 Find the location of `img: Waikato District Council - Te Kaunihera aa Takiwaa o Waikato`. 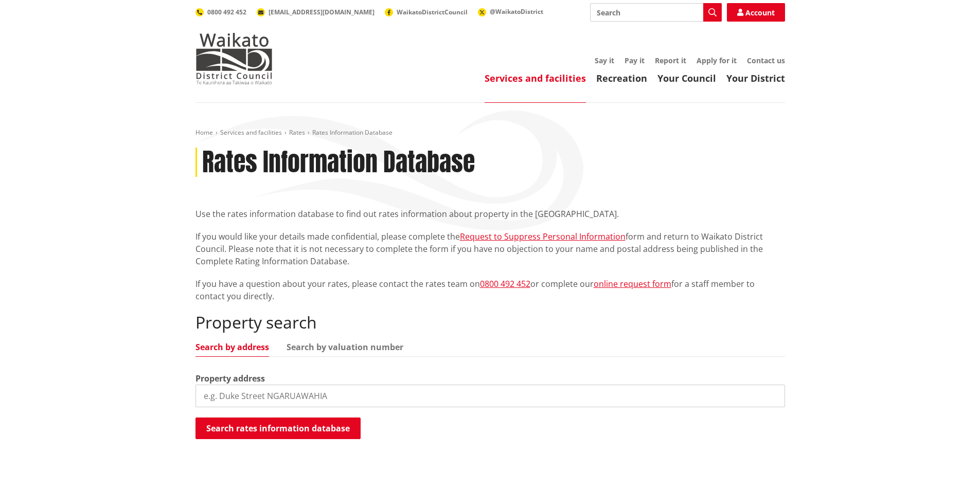

img: Waikato District Council - Te Kaunihera aa Takiwaa o Waikato is located at coordinates (234, 59).